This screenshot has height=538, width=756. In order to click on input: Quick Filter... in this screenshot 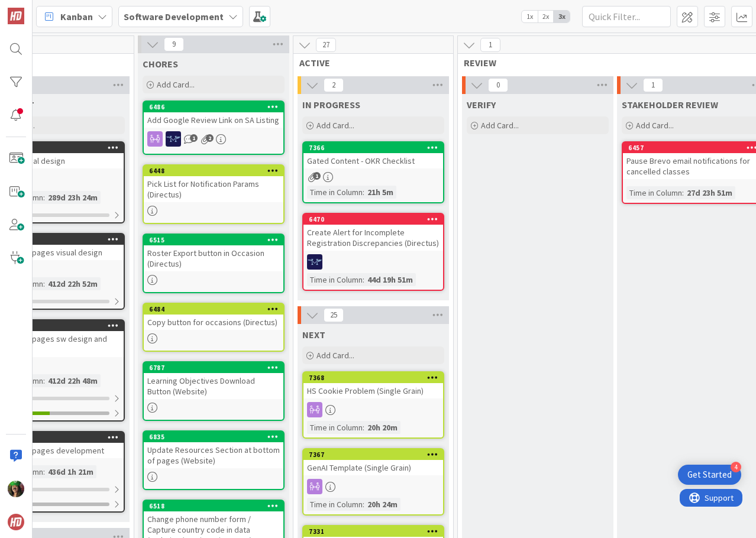, I will do `click(627, 17)`.